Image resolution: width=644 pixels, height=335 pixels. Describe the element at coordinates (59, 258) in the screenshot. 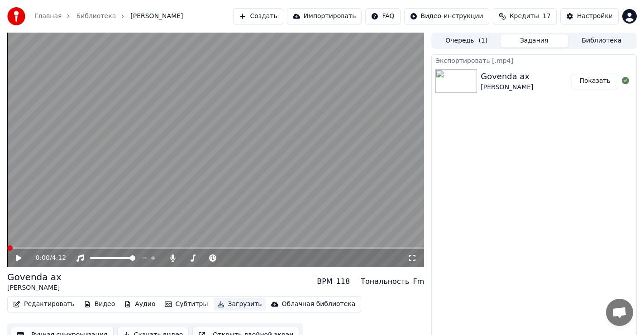

I see `span: 4:12` at that location.